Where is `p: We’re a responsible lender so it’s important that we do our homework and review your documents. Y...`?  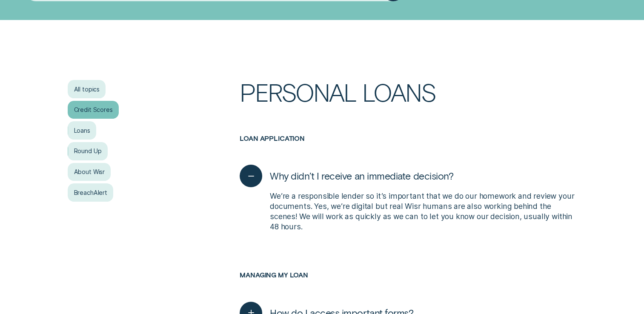
p: We’re a responsible lender so it’s important that we do our homework and review your documents. Y... is located at coordinates (423, 212).